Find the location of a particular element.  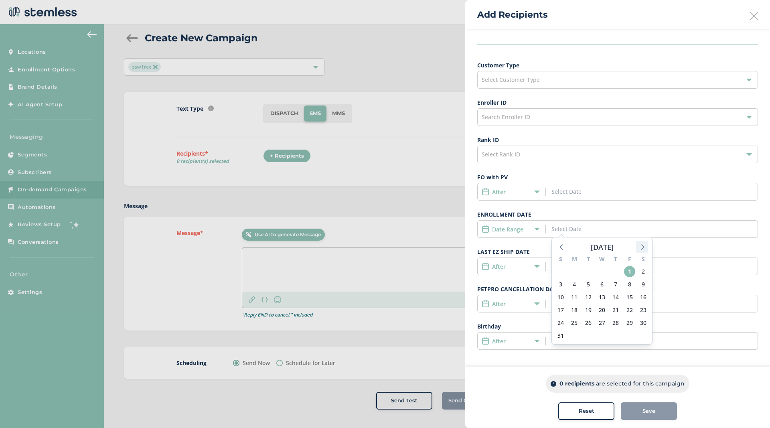

span: Friday, August 22, 2025 is located at coordinates (630, 310).